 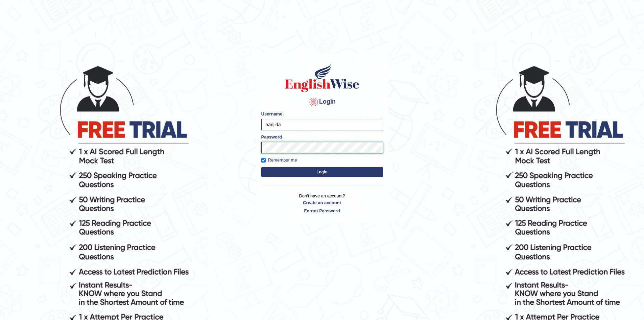 What do you see at coordinates (322, 102) in the screenshot?
I see `h4: Login` at bounding box center [322, 102].